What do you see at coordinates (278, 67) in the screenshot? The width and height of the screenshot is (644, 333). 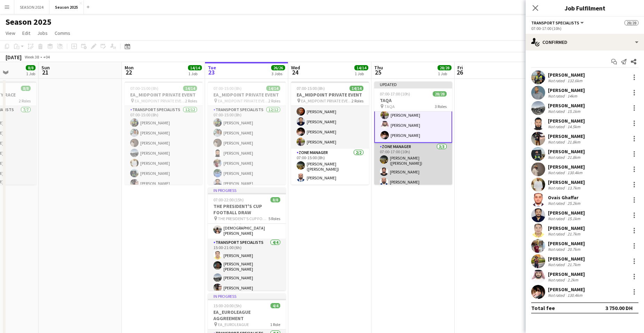 I see `span: 26/26` at bounding box center [278, 67].